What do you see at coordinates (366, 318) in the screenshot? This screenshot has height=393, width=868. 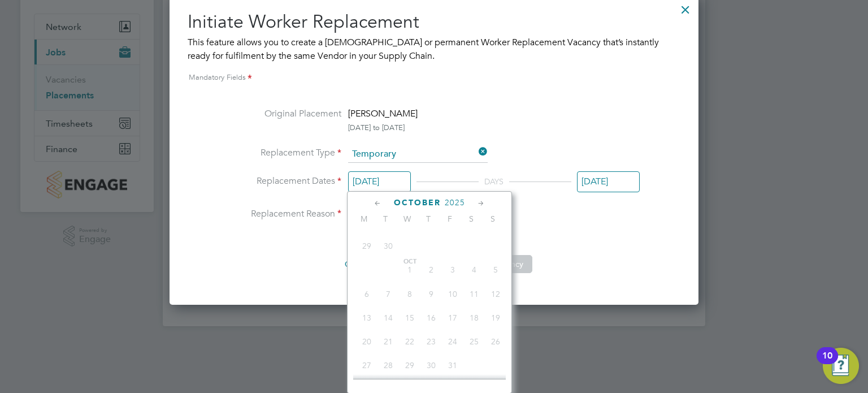 I see `span: 13` at bounding box center [366, 318].